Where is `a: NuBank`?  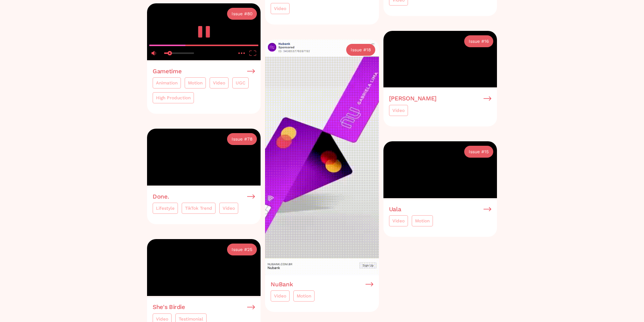
a: NuBank is located at coordinates (322, 285).